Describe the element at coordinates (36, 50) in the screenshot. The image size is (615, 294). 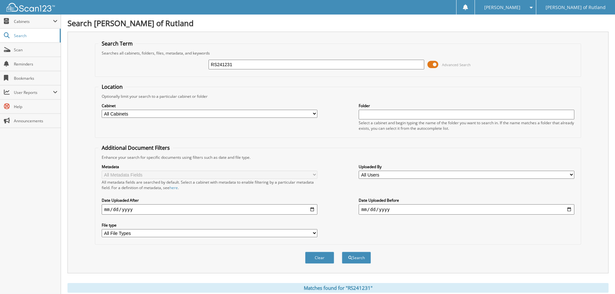
I see `span: Scan` at that location.